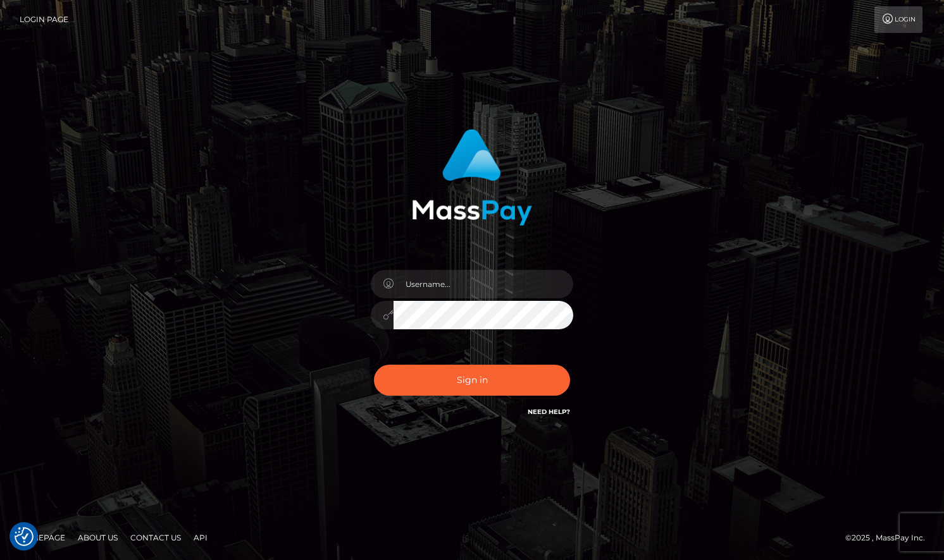 The height and width of the screenshot is (560, 944). Describe the element at coordinates (201, 538) in the screenshot. I see `a: API` at that location.